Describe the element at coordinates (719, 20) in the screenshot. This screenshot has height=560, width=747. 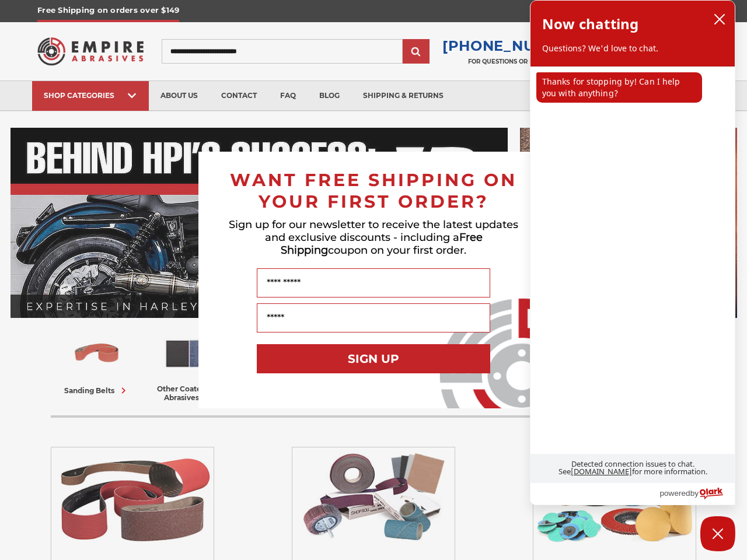
I see `button: close chatbox` at that location.